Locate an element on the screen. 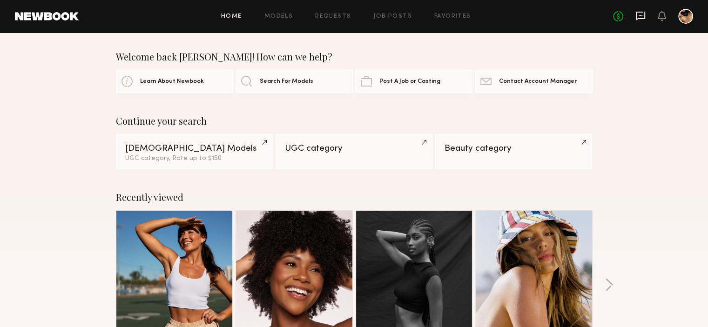 The width and height of the screenshot is (708, 327). div: Recently viewed is located at coordinates (354, 197).